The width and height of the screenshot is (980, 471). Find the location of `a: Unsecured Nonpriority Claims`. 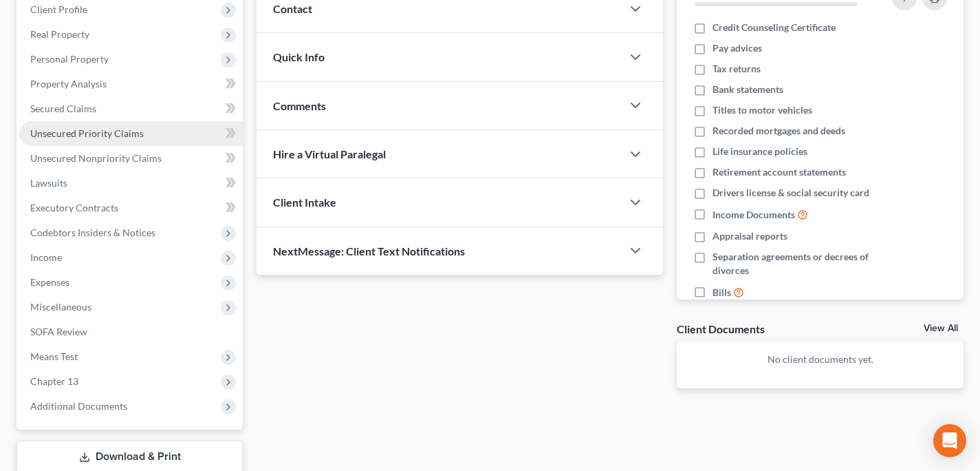

a: Unsecured Nonpriority Claims is located at coordinates (130, 159).